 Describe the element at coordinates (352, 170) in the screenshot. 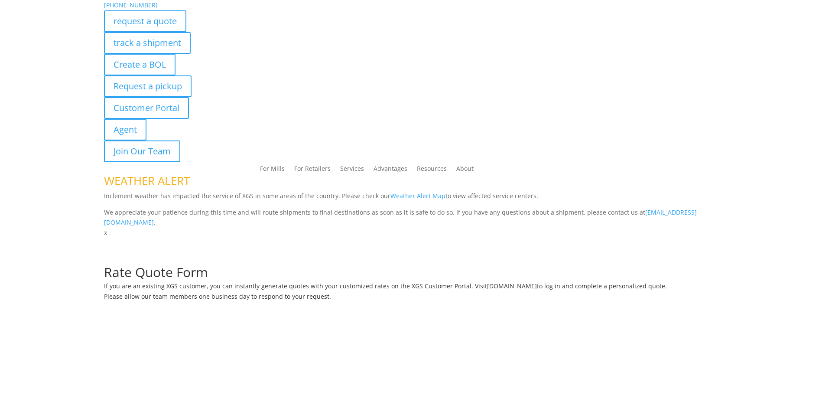

I see `a: Services` at that location.